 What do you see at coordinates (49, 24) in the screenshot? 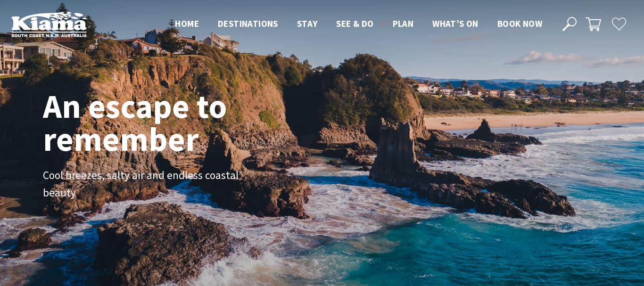
I see `img: Kiama Logo` at bounding box center [49, 24].